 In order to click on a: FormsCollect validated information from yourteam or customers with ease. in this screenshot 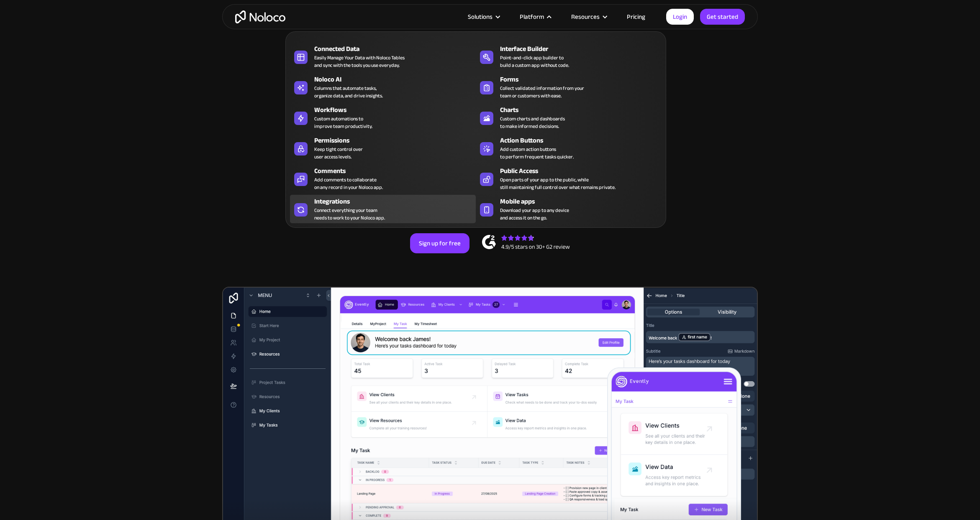, I will do `click(568, 87)`.